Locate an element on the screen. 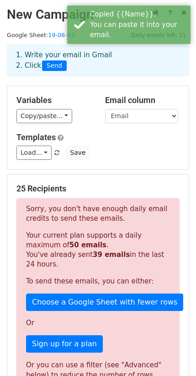 The width and height of the screenshot is (196, 376). a: Choose a Google Sheet with fewer rows is located at coordinates (105, 302).